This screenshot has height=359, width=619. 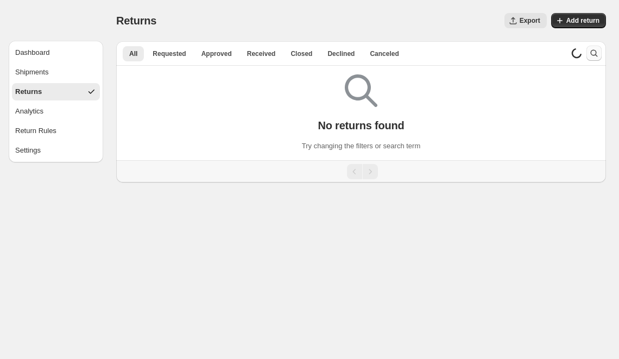 What do you see at coordinates (56, 92) in the screenshot?
I see `button: Returns` at bounding box center [56, 92].